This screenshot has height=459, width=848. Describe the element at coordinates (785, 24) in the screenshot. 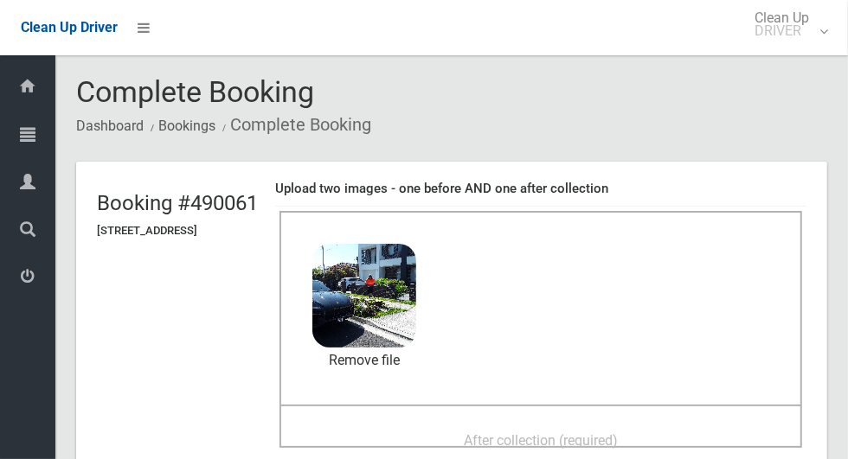

I see `span: Clean Up` at that location.